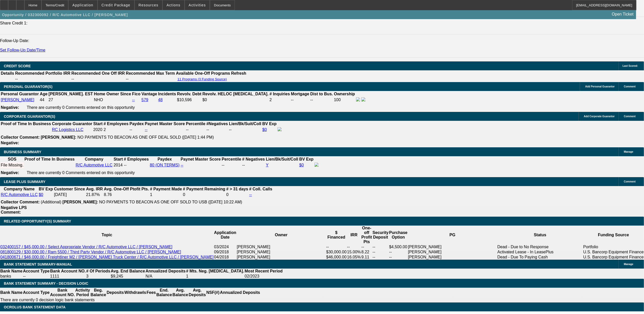 This screenshot has height=314, width=644. What do you see at coordinates (264, 276) in the screenshot?
I see `td: 02/2023` at bounding box center [264, 276].